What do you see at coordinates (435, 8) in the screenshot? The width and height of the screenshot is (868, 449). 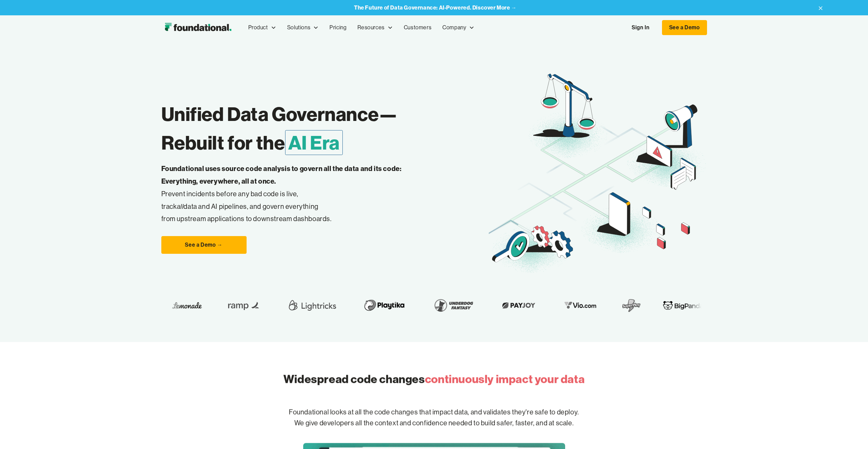 I see `a: The Future of Data Governance: AI-Powered. Discover More →` at bounding box center [435, 8].